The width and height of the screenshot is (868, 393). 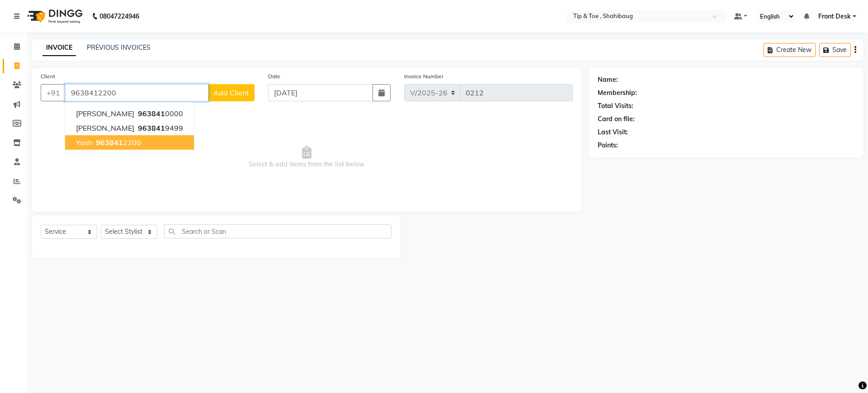 I want to click on button: Save, so click(x=835, y=49).